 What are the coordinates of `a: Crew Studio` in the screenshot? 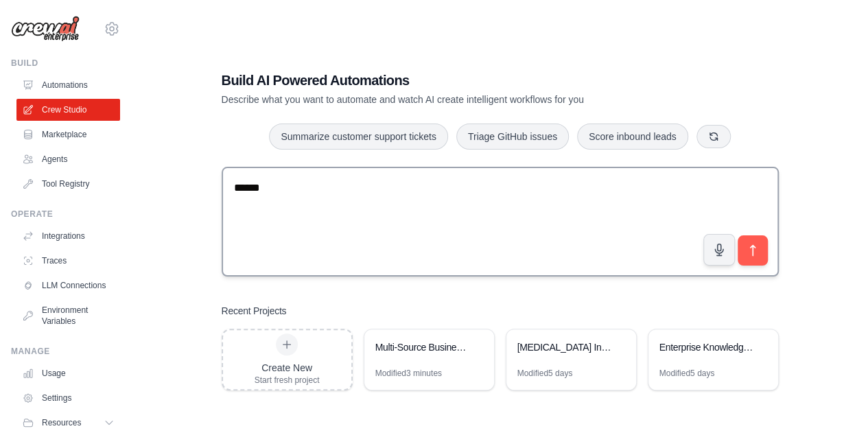 It's located at (68, 110).